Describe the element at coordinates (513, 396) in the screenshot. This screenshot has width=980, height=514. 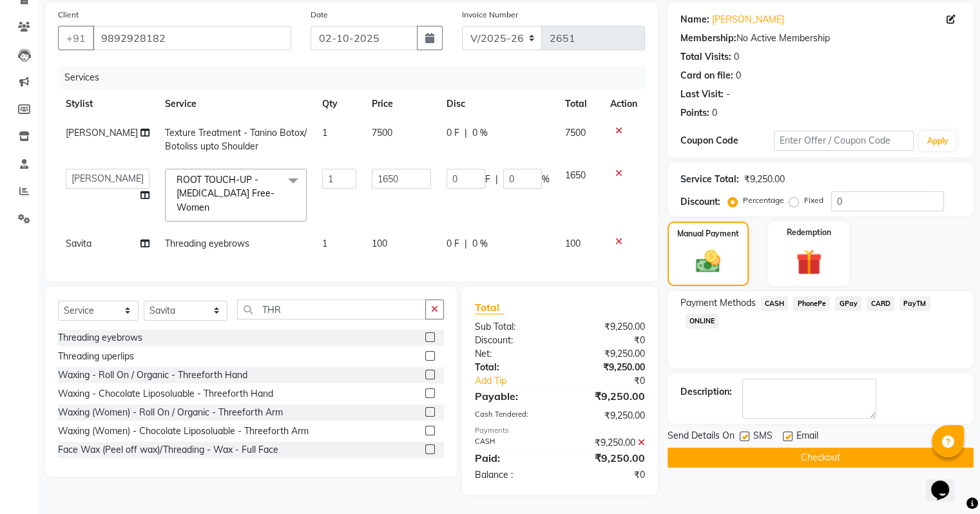
I see `div: Payable:` at that location.